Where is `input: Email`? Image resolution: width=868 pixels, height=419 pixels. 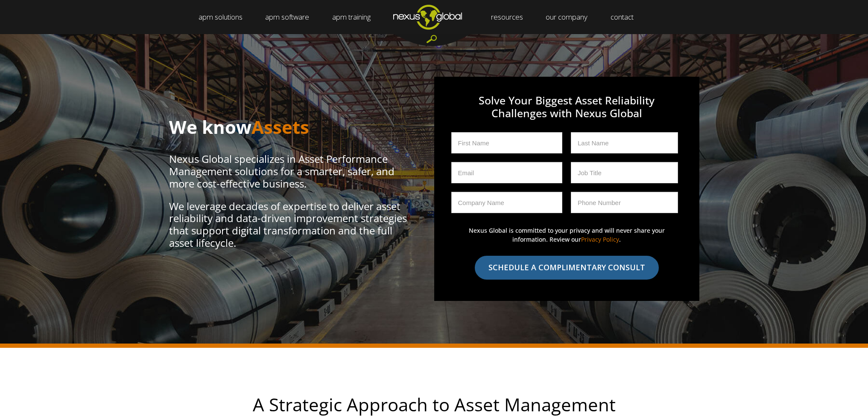 input: Email is located at coordinates (506, 173).